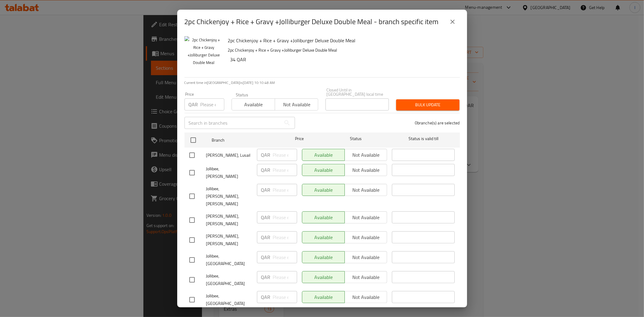 Image resolution: width=644 pixels, height=317 pixels. What do you see at coordinates (253, 104) in the screenshot?
I see `span: Available` at bounding box center [253, 104].